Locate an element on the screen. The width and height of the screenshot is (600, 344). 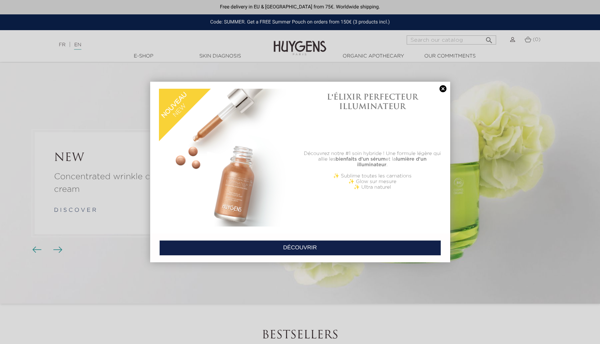
b: lumière d'un illuminateur is located at coordinates (392, 162).